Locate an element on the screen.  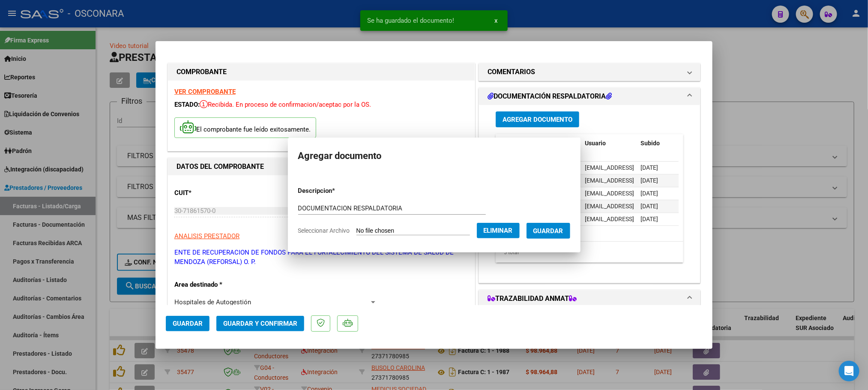
h1: TRAZABILIDAD ANMAT is located at coordinates (532, 299).